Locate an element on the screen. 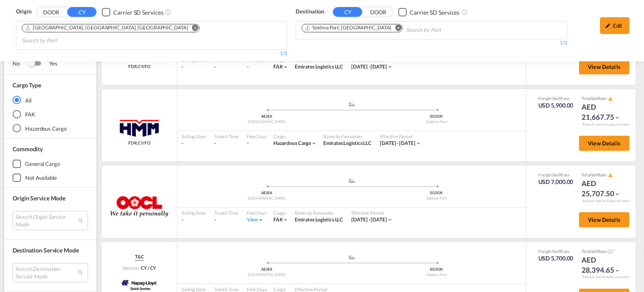 This screenshot has height=292, width=644. div: Sailing Date is located at coordinates (193, 213).